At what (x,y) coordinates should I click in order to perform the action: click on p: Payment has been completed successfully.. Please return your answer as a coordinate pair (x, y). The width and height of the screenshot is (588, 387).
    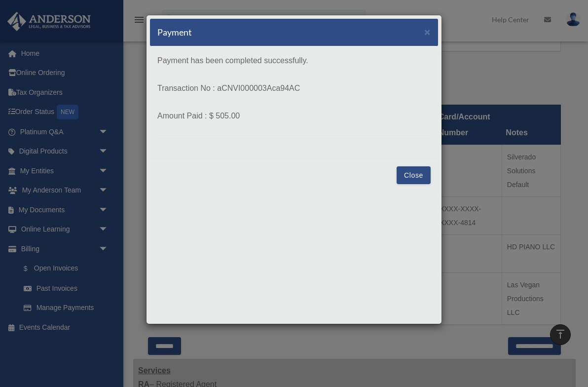
    Looking at the image, I should click on (294, 61).